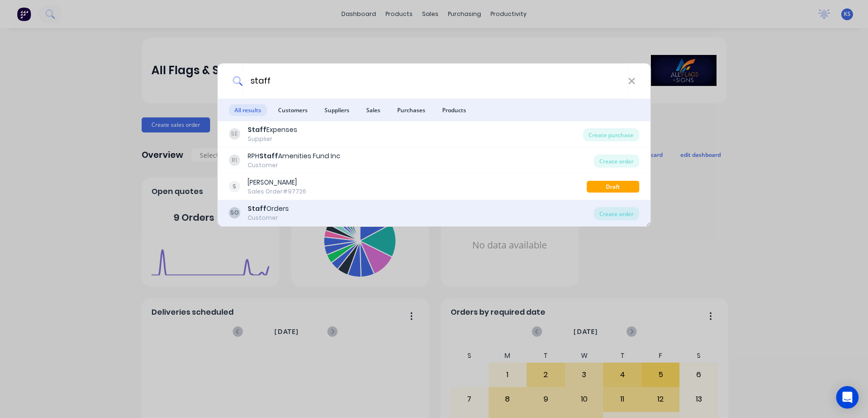 Image resolution: width=868 pixels, height=418 pixels. I want to click on span: All results, so click(247, 110).